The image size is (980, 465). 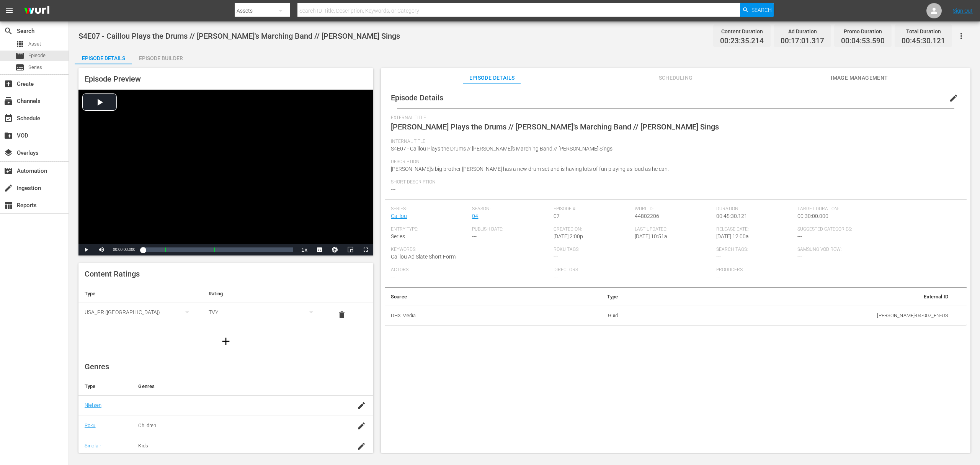 What do you see at coordinates (90, 425) in the screenshot?
I see `a: Roku` at bounding box center [90, 425].